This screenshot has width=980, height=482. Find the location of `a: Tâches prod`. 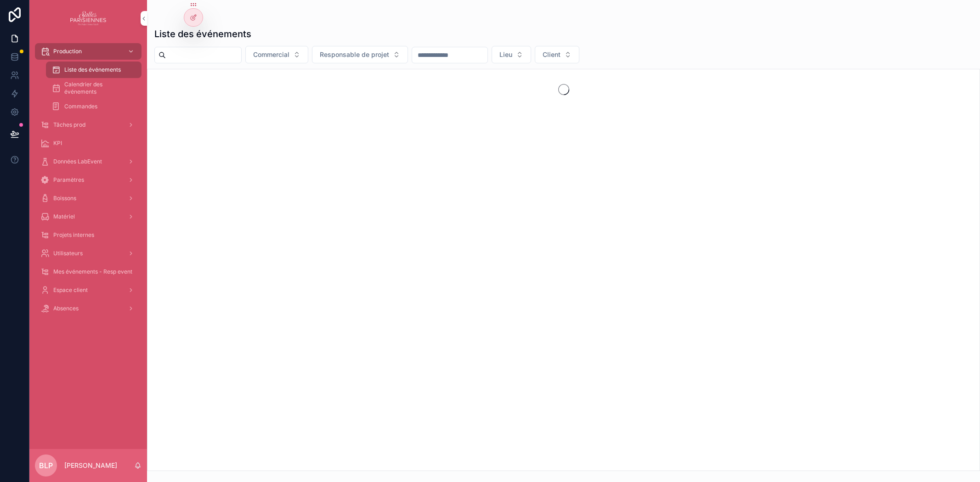

a: Tâches prod is located at coordinates (88, 125).